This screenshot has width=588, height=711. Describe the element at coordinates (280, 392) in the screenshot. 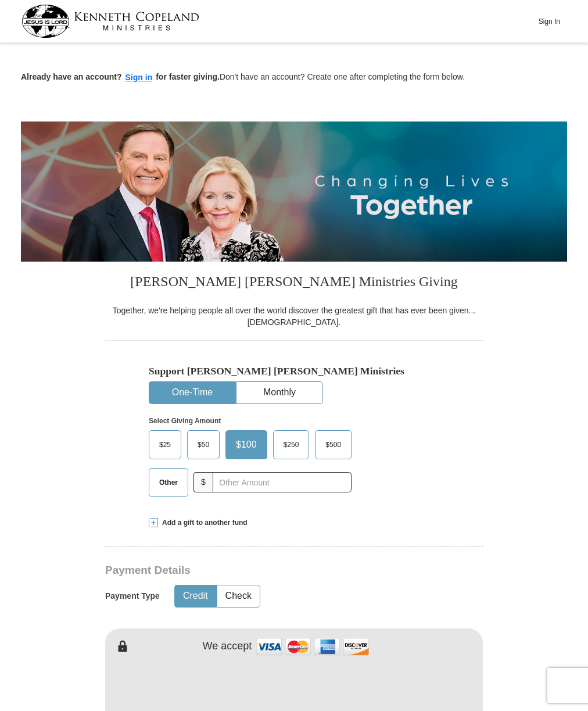

I see `button: Monthly` at that location.